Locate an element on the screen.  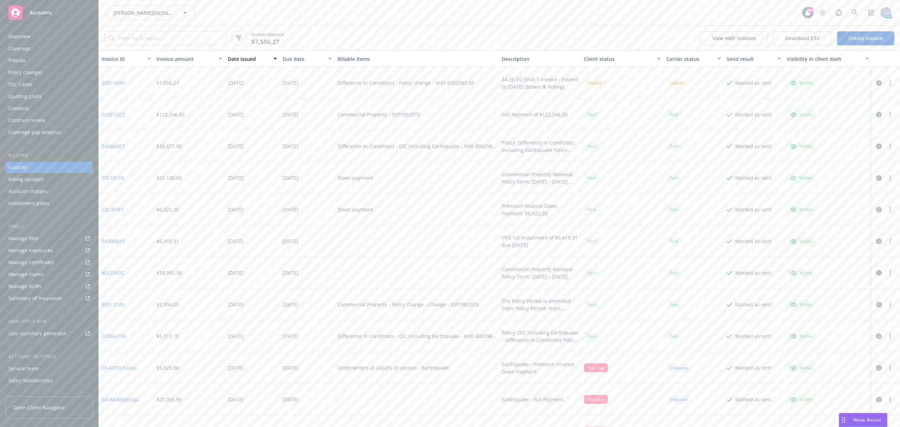
button: Date issued is located at coordinates (252, 59).